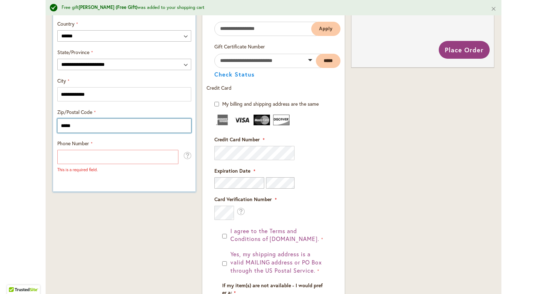 This screenshot has height=294, width=547. I want to click on span: City, so click(62, 80).